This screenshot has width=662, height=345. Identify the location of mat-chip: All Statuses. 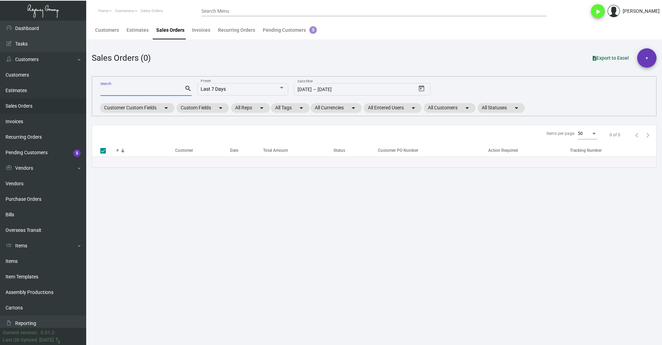
(501, 108).